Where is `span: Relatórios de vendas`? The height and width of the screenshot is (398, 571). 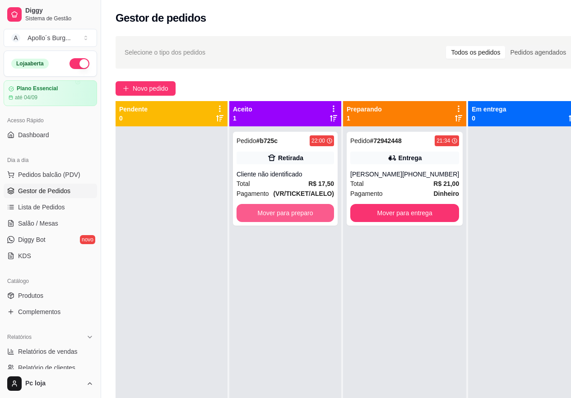 span: Relatórios de vendas is located at coordinates (48, 352).